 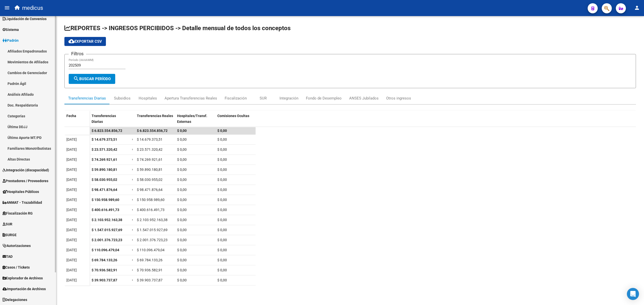 What do you see at coordinates (32, 8) in the screenshot?
I see `span: medicus` at bounding box center [32, 8].